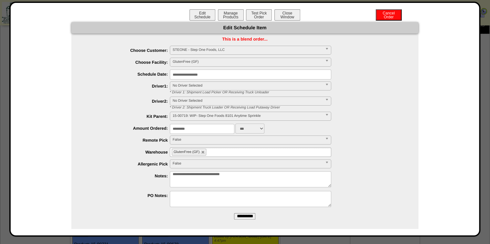 The image size is (490, 244). Describe the element at coordinates (127, 152) in the screenshot. I see `label: Warehouse` at that location.